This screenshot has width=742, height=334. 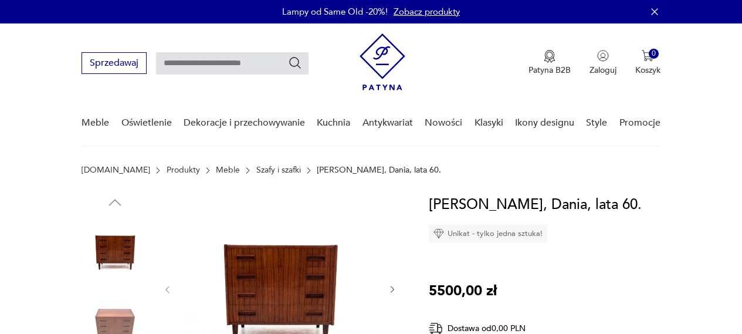 What do you see at coordinates (335, 12) in the screenshot?
I see `p: Lampy od Same Old -20%!` at bounding box center [335, 12].